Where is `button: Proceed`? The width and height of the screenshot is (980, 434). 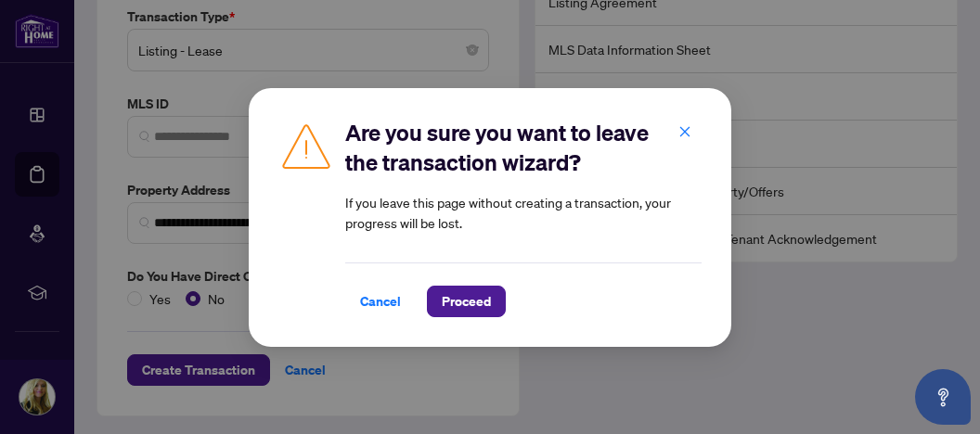 button: Proceed is located at coordinates (466, 302).